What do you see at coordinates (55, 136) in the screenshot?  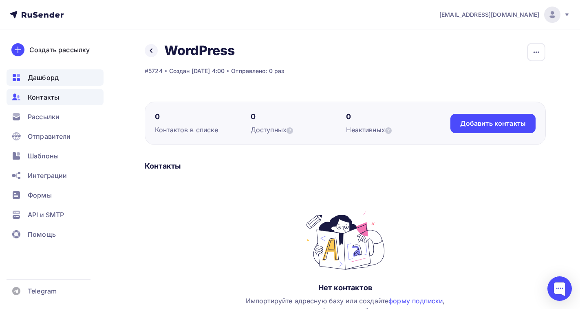 I see `a: Отправители` at bounding box center [55, 136].